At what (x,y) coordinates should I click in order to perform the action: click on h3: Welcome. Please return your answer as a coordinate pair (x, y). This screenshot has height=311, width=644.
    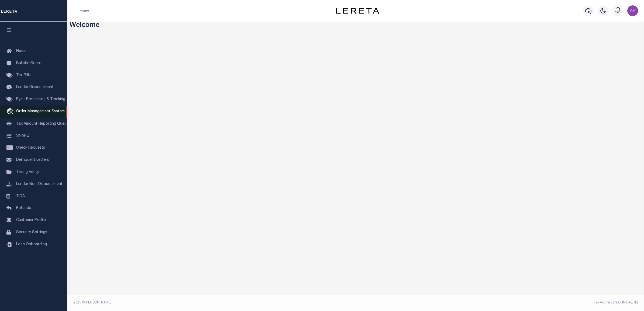
    Looking at the image, I should click on (356, 26).